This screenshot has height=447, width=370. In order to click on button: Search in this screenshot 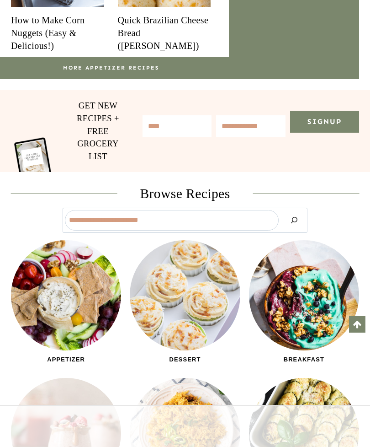, I will do `click(294, 220)`.